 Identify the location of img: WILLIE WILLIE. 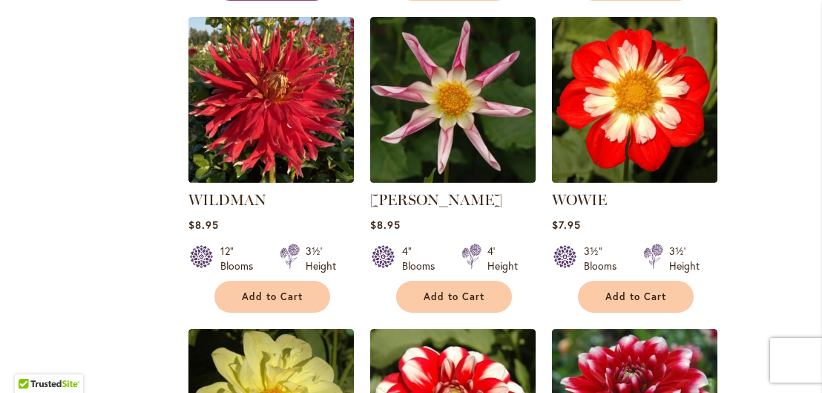
(453, 99).